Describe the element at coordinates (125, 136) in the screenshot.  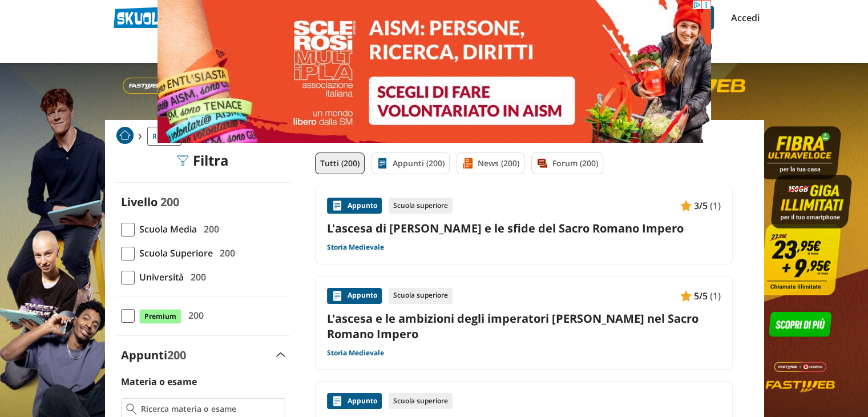
I see `a: Home` at that location.